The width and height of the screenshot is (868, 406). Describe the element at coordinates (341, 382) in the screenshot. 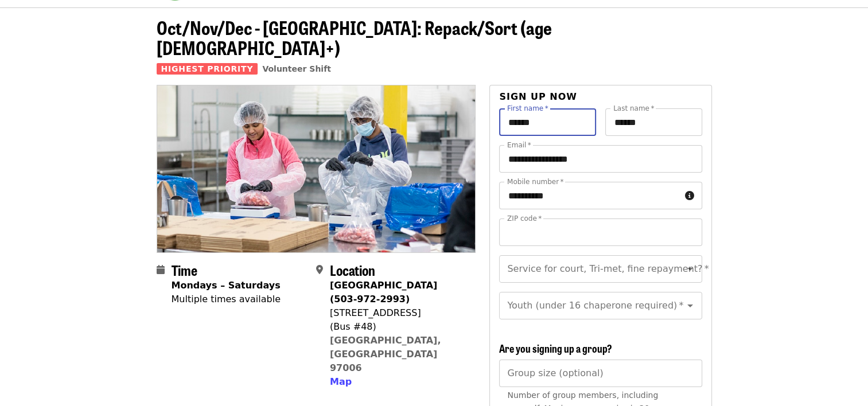

I see `button: Map` at that location.